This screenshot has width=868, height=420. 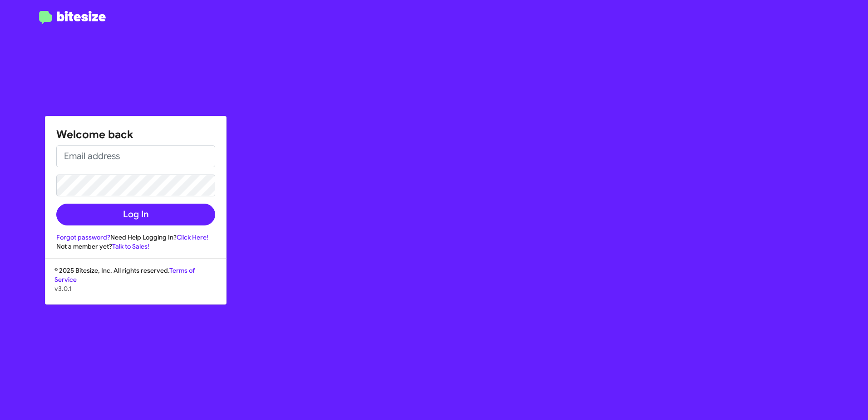 I want to click on a: Click Here!, so click(x=192, y=237).